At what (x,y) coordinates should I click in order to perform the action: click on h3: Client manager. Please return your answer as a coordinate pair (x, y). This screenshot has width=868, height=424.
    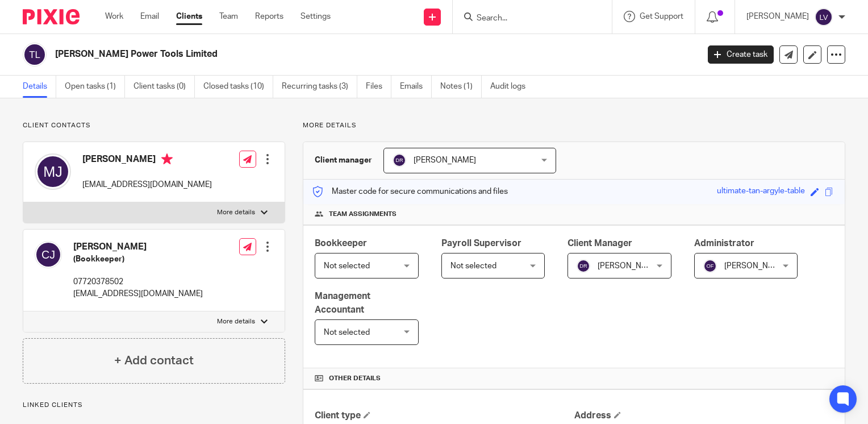
    Looking at the image, I should click on (343, 160).